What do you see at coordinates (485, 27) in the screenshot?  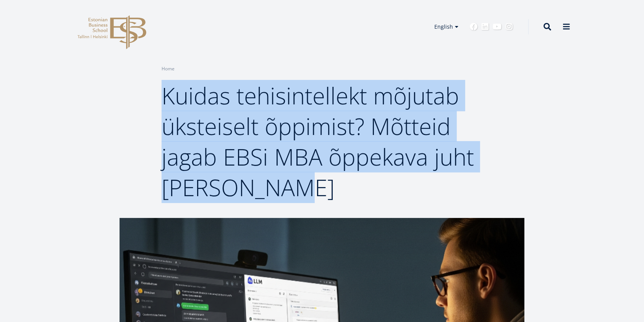 I see `a: Linkedin` at bounding box center [485, 27].